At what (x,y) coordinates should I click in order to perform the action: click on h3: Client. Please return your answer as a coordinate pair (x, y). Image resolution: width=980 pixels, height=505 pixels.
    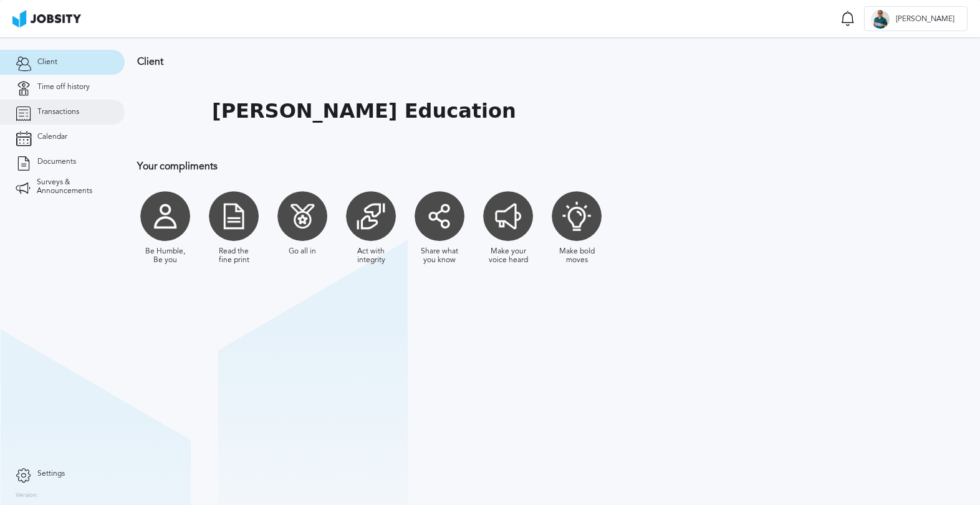
    Looking at the image, I should click on (475, 62).